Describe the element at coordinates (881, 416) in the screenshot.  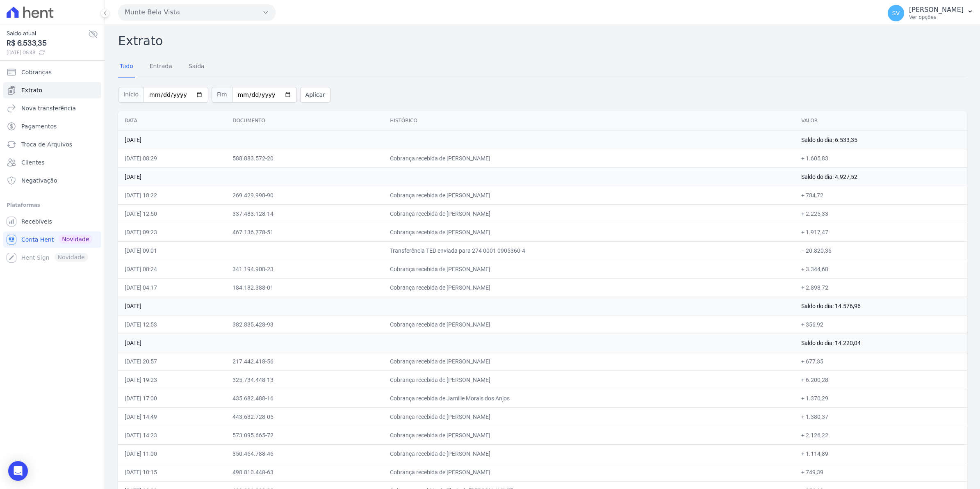
I see `td: + 1.380,37` at that location.